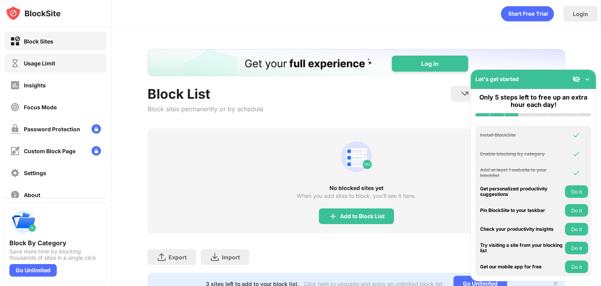 Image resolution: width=601 pixels, height=286 pixels. I want to click on img: focus-off.svg, so click(15, 107).